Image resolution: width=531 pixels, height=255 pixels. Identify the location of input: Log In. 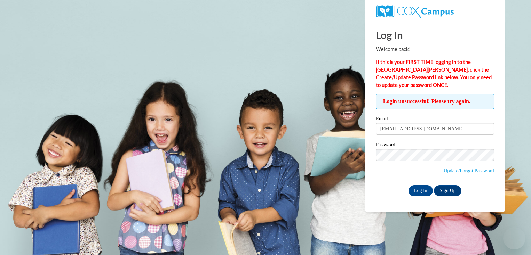
(420, 191).